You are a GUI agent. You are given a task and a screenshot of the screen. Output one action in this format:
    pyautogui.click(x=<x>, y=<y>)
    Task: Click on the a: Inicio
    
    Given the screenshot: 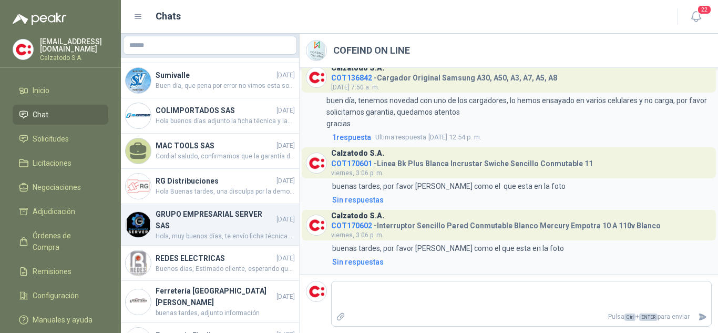 What is the action you would take?
    pyautogui.click(x=60, y=90)
    